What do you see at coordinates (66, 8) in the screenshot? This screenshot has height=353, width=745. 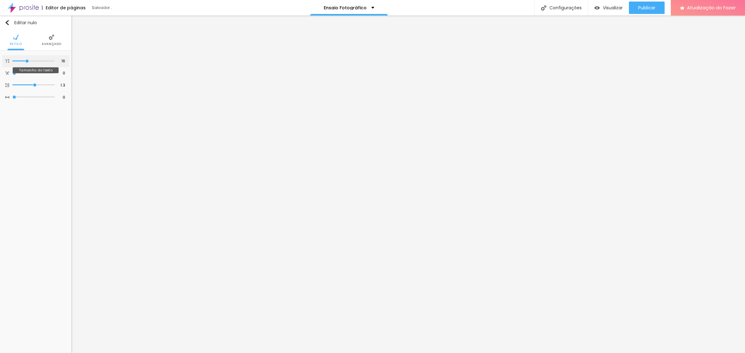 I see `font: Editor de páginas` at bounding box center [66, 8].